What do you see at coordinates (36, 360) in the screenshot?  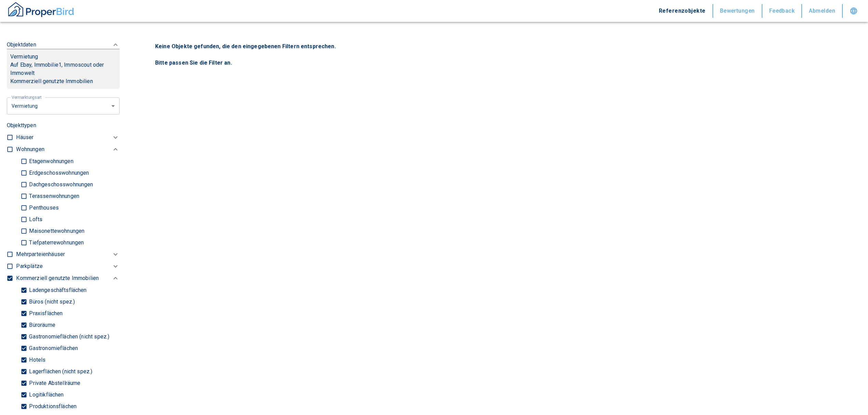 I see `p: Hotels` at bounding box center [36, 360].